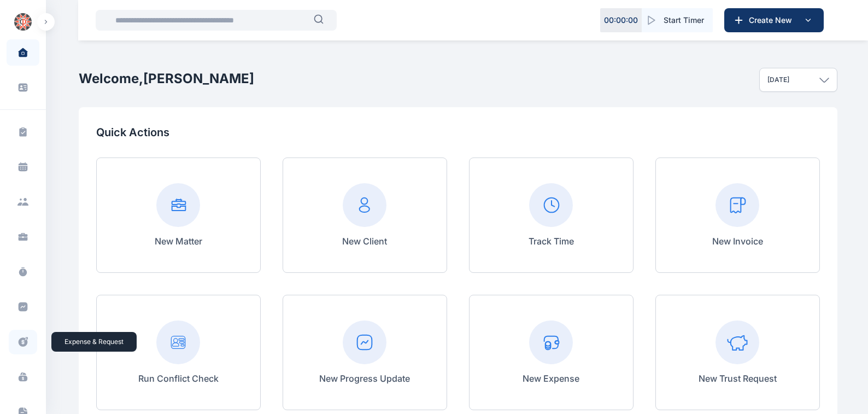 The image size is (868, 414). I want to click on p: New Invoice, so click(737, 241).